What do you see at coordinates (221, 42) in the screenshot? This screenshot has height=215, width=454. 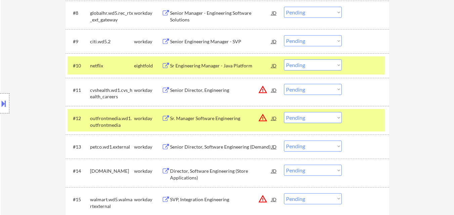 I see `div: Senior Engineering Manager - SVP` at bounding box center [221, 42].